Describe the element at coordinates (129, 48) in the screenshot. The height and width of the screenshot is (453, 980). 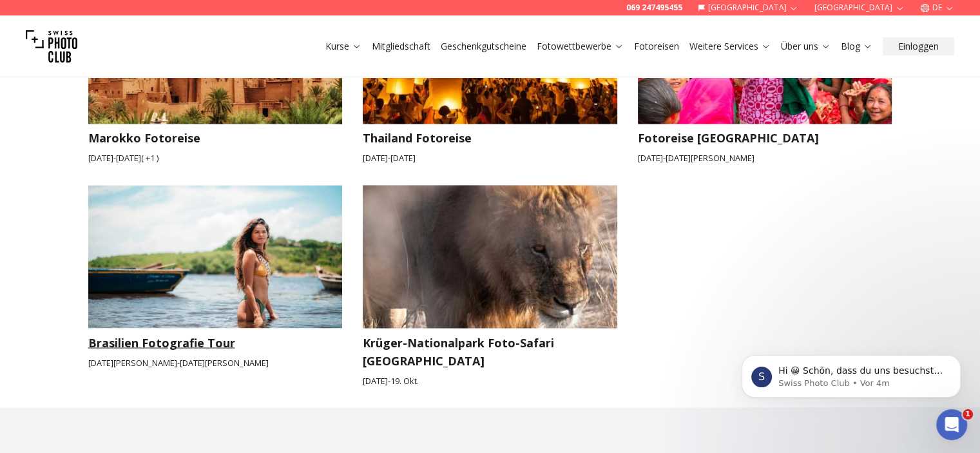
I see `div: message notification from Swiss Photo Club, Vor 4m. Hi 😀 Schön, dass du uns besuchst. Stell' uns ...` at that location.